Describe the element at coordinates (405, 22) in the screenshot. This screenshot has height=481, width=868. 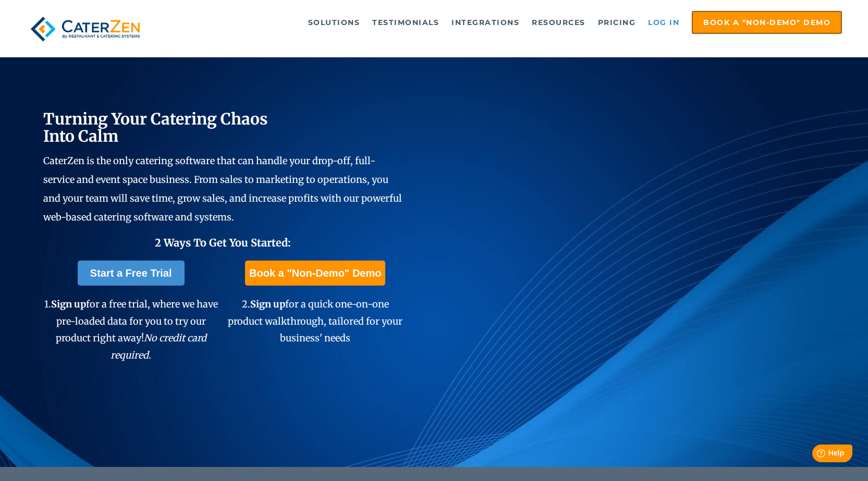
I see `a: Testimonials` at that location.